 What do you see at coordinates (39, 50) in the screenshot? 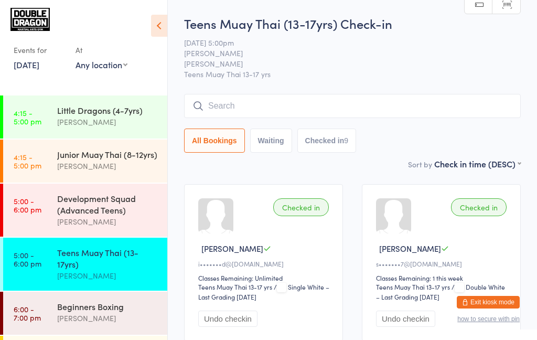
I see `div: Events for` at bounding box center [39, 50].